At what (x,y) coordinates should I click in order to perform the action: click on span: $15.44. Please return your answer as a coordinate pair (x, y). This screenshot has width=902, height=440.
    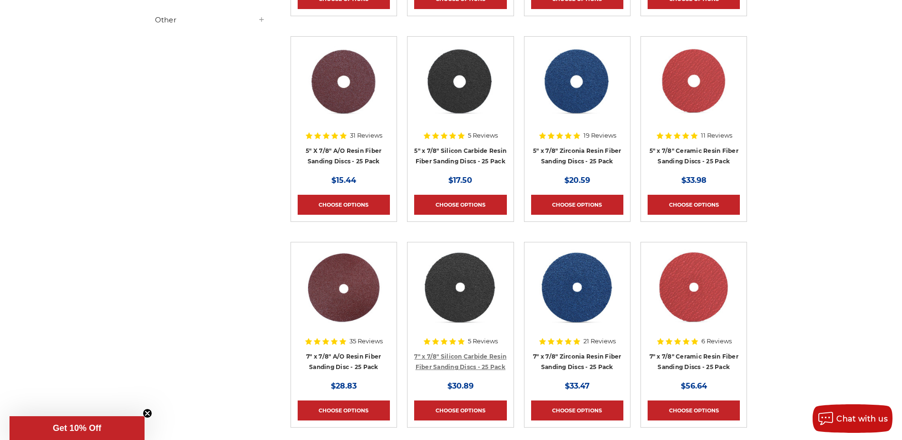
    Looking at the image, I should click on (344, 180).